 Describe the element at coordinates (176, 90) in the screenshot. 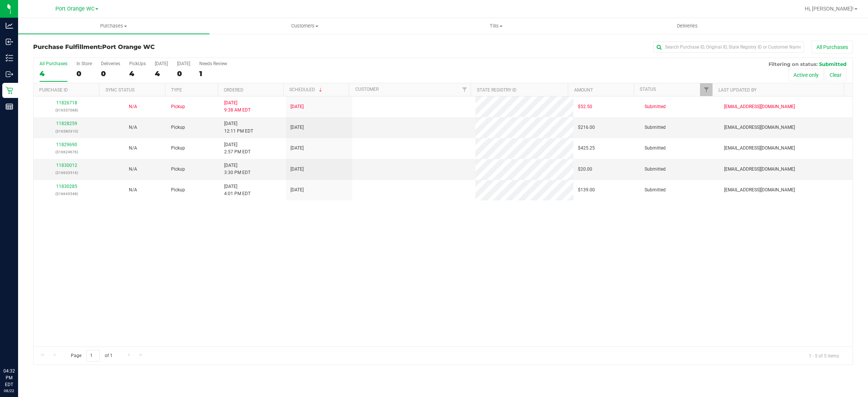

I see `a: Type` at that location.